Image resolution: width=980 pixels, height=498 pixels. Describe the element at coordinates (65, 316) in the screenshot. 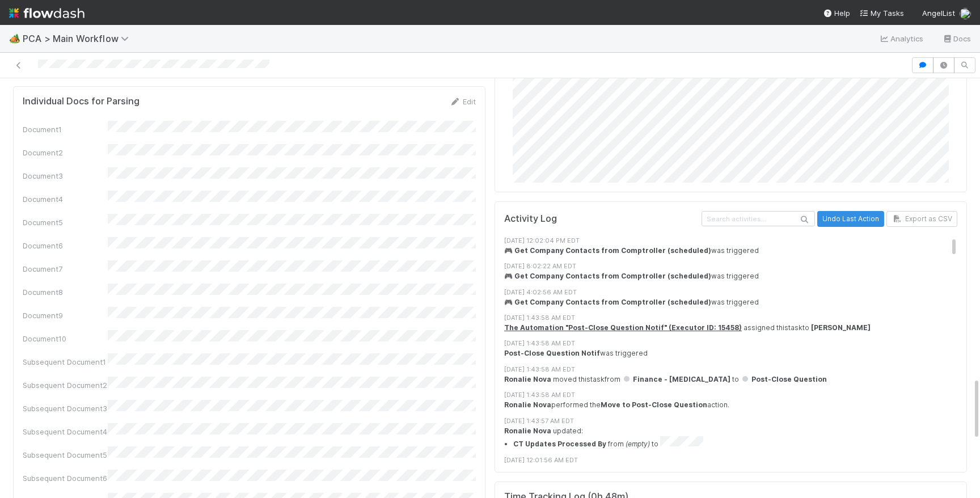

I see `div: Document9` at that location.